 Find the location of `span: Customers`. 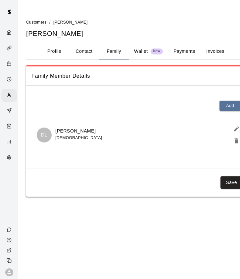

span: Customers is located at coordinates (36, 22).